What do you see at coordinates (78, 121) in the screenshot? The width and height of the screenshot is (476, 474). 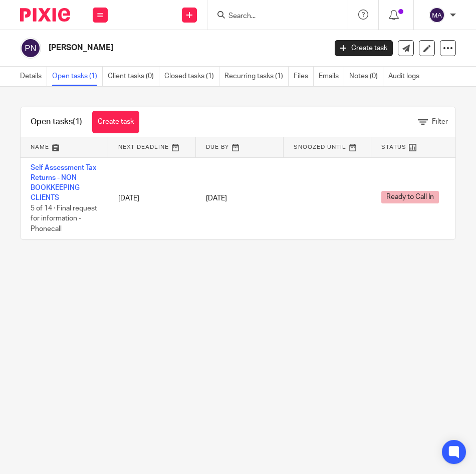 I see `span: (1)` at bounding box center [78, 121].